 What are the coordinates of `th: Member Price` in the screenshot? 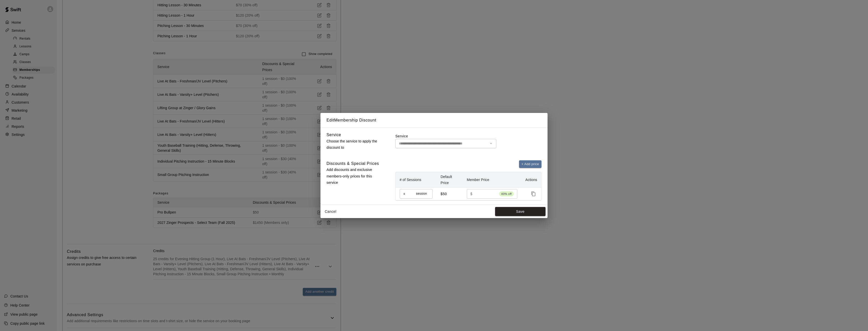 It's located at (492, 180).